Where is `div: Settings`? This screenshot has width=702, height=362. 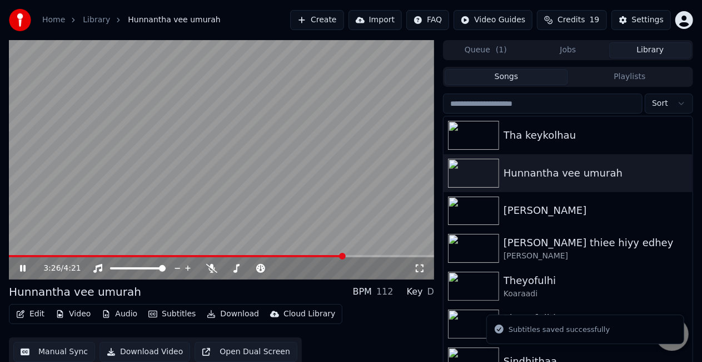 div: Settings is located at coordinates (648, 20).